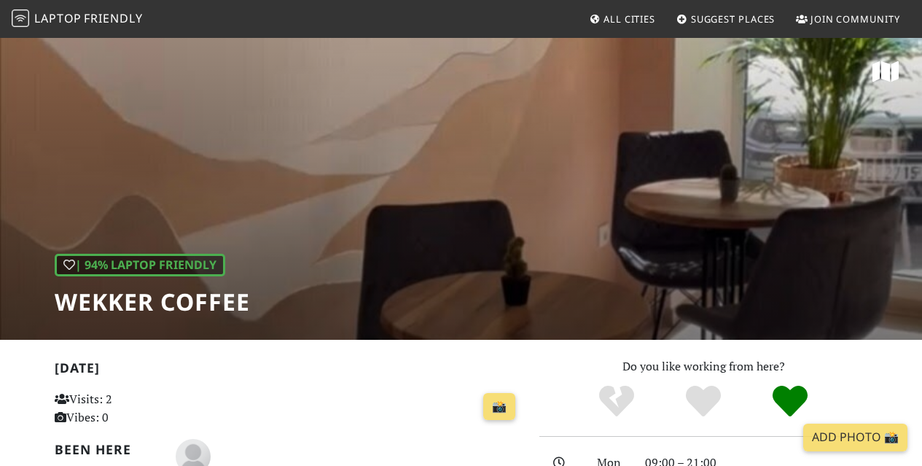 This screenshot has height=466, width=922. What do you see at coordinates (726, 19) in the screenshot?
I see `a: Suggest Places` at bounding box center [726, 19].